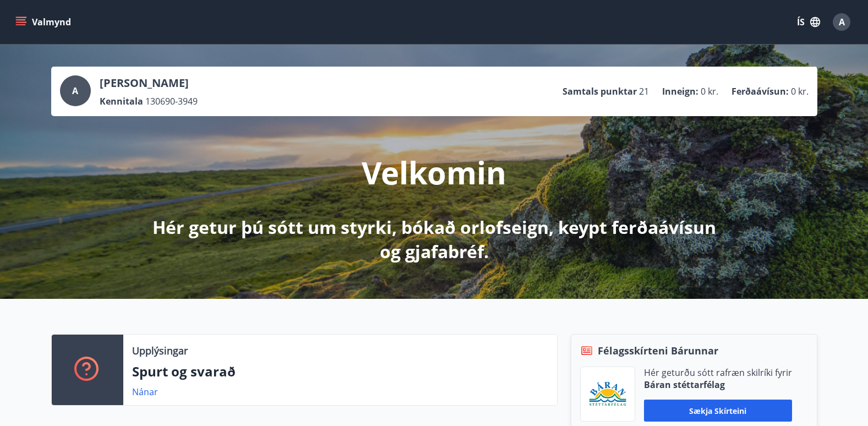 This screenshot has width=868, height=426. I want to click on span: Félagsskírteni Bárunnar, so click(658, 350).